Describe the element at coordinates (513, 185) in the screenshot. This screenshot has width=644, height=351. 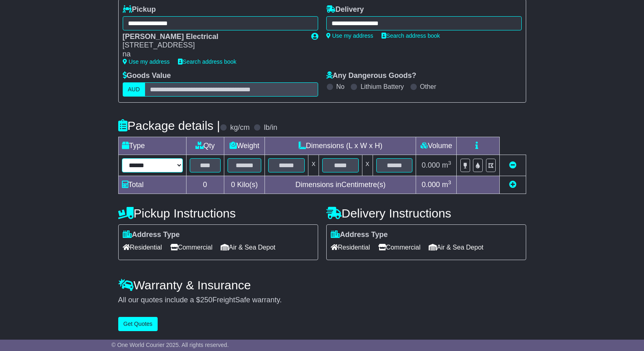
I see `a: Add new item` at that location.